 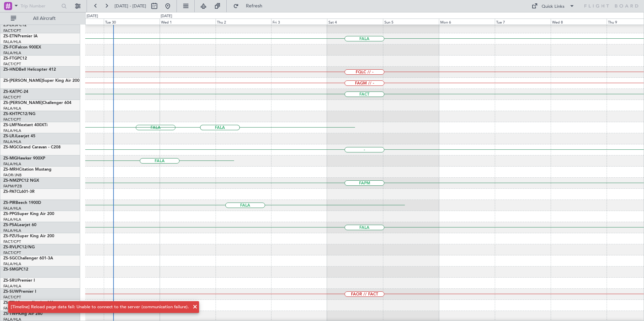 What do you see at coordinates (466, 21) in the screenshot?
I see `div: Mon 6` at bounding box center [466, 21].